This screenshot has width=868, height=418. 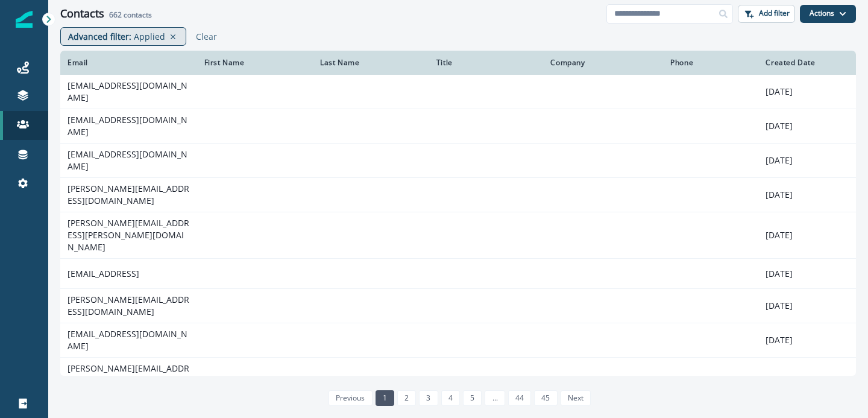 I want to click on h1: Contacts, so click(x=82, y=14).